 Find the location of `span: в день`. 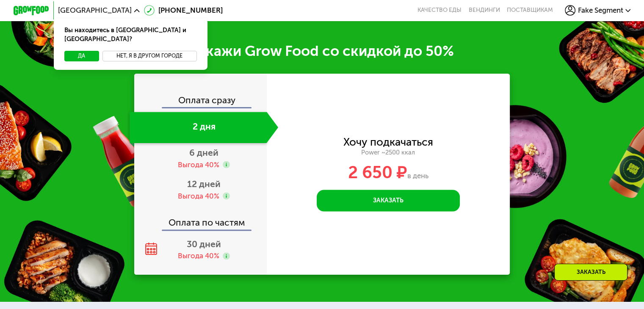

span: в день is located at coordinates (418, 176).